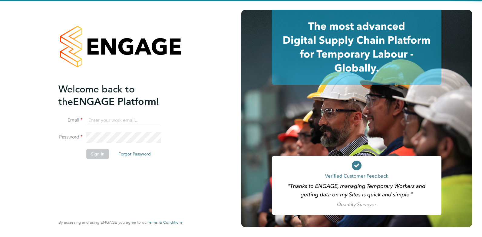  I want to click on a: Terms & Conditions, so click(165, 222).